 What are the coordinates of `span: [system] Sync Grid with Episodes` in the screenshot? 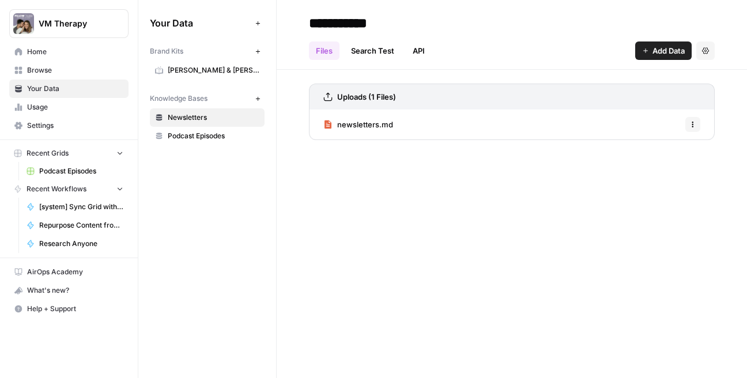 It's located at (81, 207).